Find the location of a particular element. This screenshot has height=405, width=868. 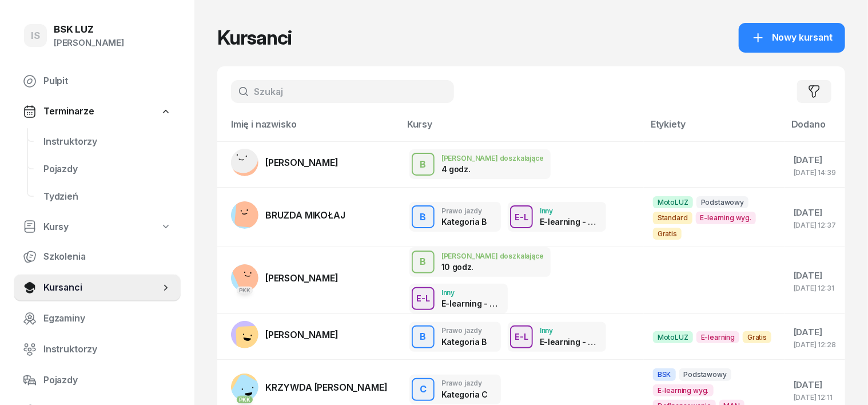

div: C is located at coordinates (423, 389).